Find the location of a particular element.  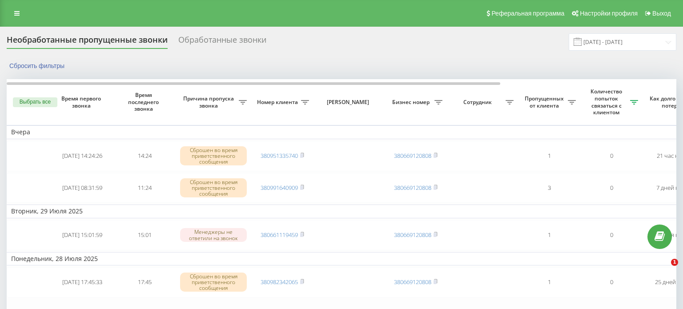

span: Бизнес номер is located at coordinates (412, 102).